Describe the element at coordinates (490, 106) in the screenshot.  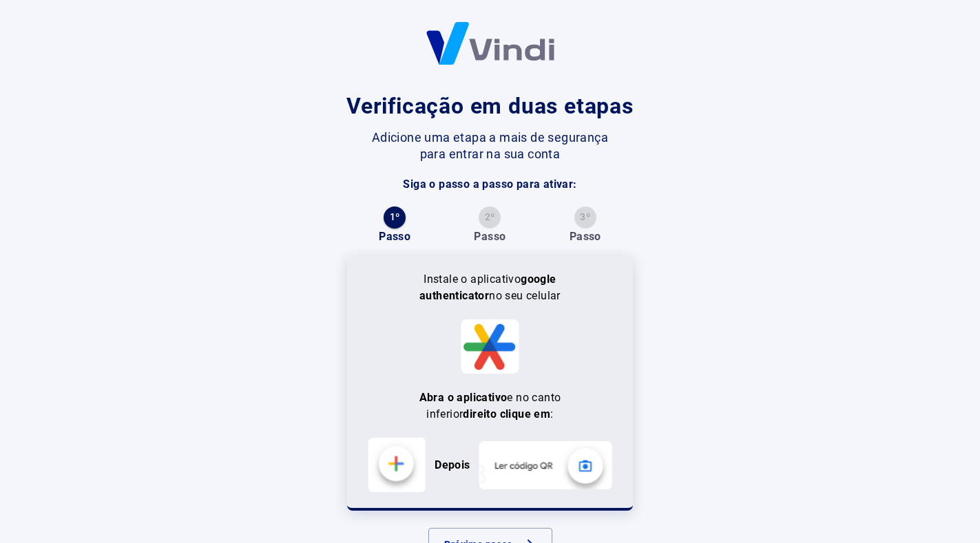
I see `h1: Verificação em duas etapas` at that location.